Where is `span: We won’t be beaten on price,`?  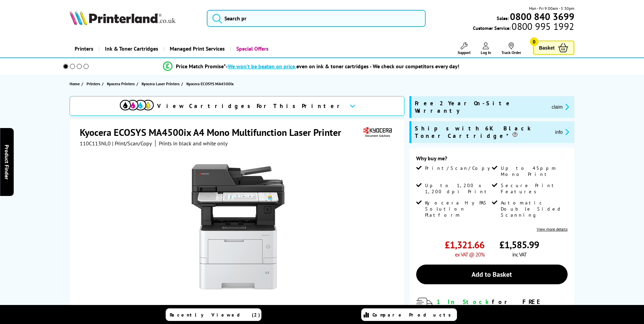
span: We won’t be beaten on price, is located at coordinates (262, 66).